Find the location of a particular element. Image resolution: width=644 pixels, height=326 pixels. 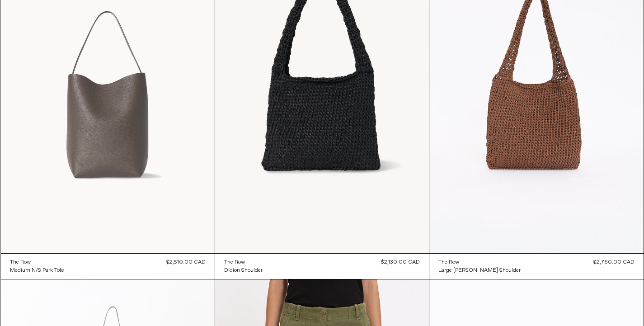

div: Medium N/S Park Tote is located at coordinates (37, 270).